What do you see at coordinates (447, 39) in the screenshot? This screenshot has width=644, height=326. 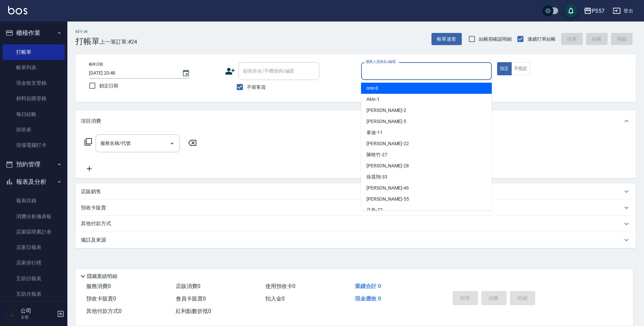 I see `button: 帳單速查` at bounding box center [447, 39].